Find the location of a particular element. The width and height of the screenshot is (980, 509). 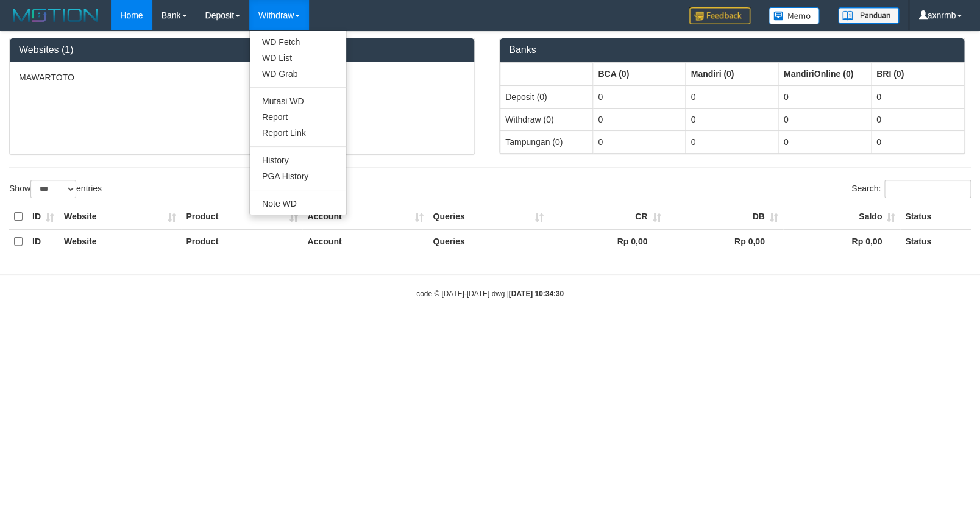

h3: Websites (1) is located at coordinates (242, 50).